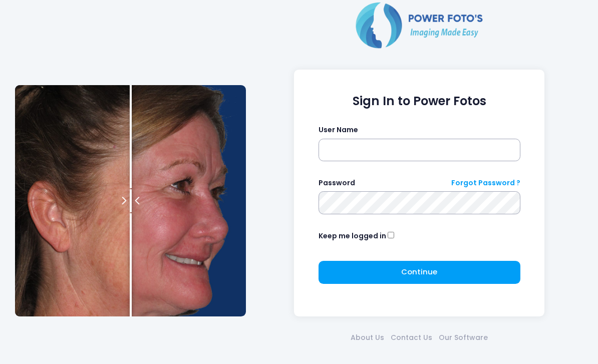  Describe the element at coordinates (367, 337) in the screenshot. I see `a: About Us` at that location.